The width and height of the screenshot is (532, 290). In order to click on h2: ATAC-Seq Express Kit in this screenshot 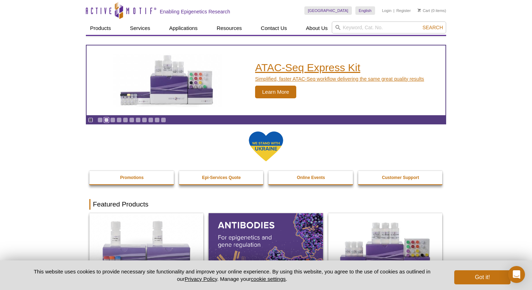, I will do `click(339, 68)`.